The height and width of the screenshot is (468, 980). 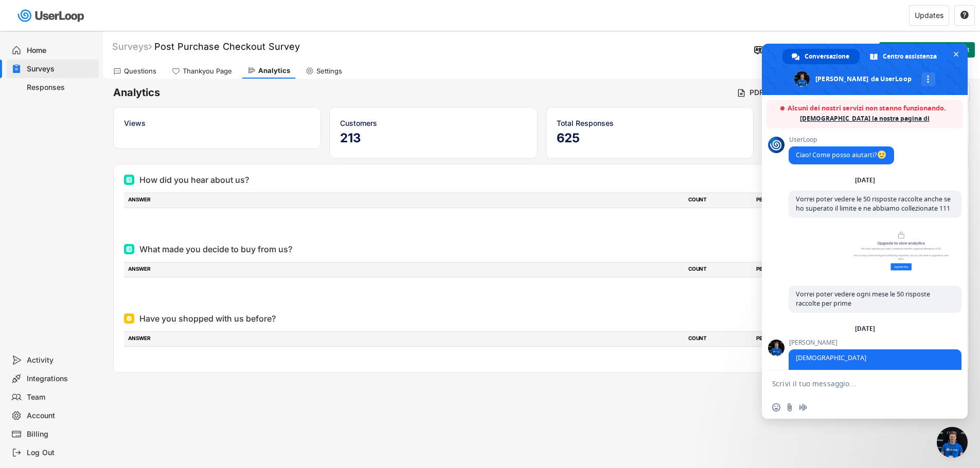 I want to click on div: Altri canali, so click(x=928, y=79).